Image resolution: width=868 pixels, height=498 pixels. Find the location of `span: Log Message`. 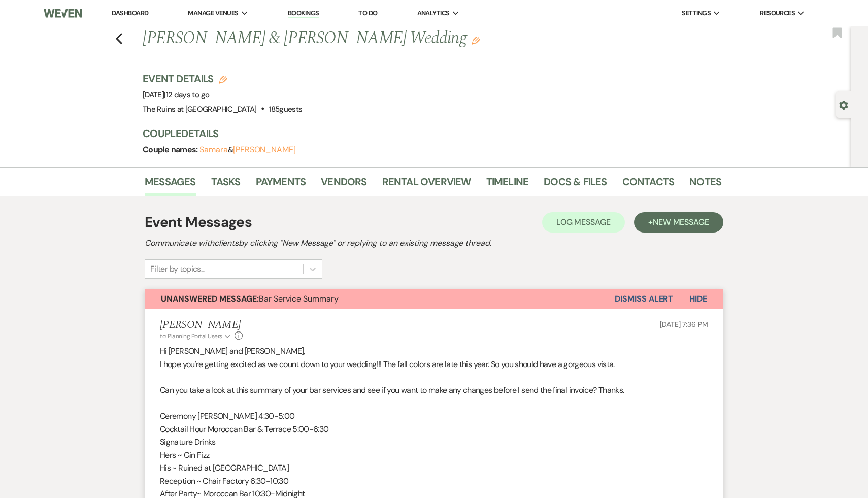

span: Log Message is located at coordinates (583, 222).